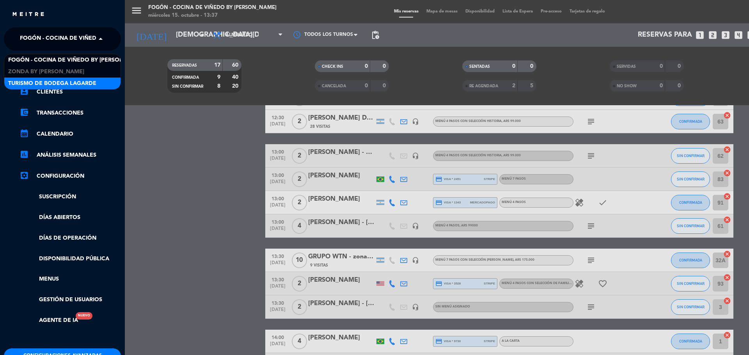 This screenshot has height=355, width=749. Describe the element at coordinates (49, 321) in the screenshot. I see `a: Agente de IA` at that location.